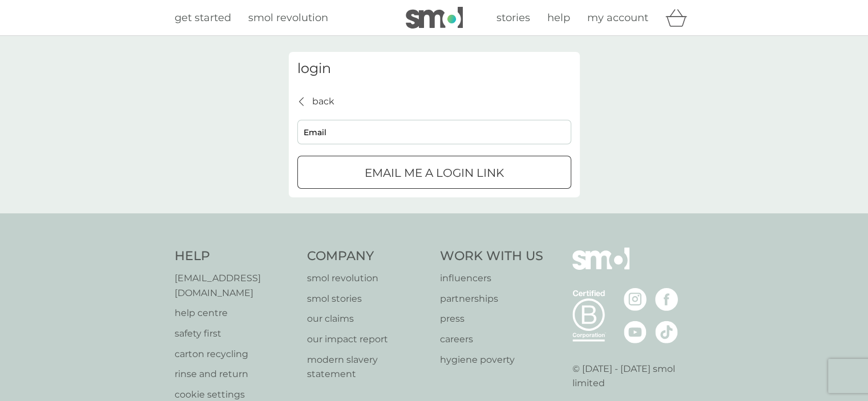 The width and height of the screenshot is (868, 401). Describe the element at coordinates (492, 279) in the screenshot. I see `p: influencers` at that location.